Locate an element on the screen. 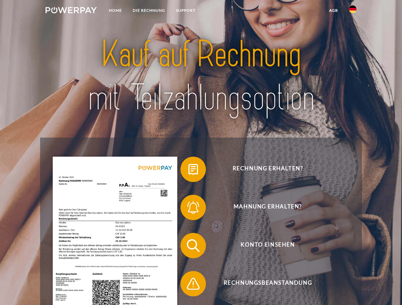  img: qb_bell.svg is located at coordinates (193, 208).